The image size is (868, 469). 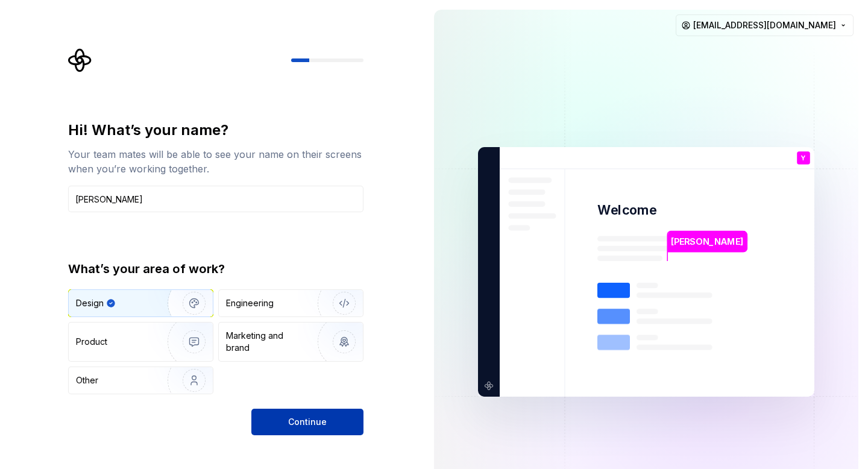 What do you see at coordinates (307, 422) in the screenshot?
I see `span: Continue` at bounding box center [307, 422].